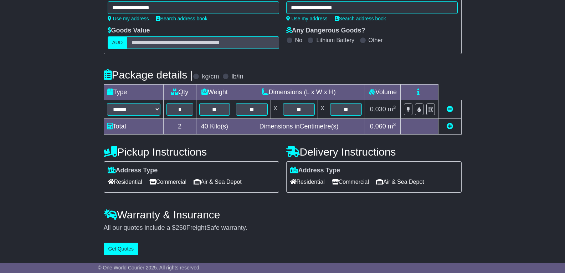  I want to click on td: Qty, so click(180, 92).